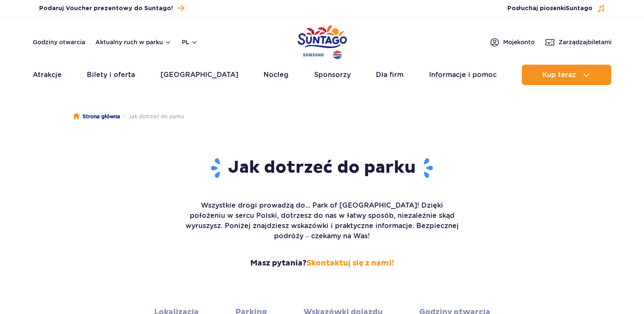  Describe the element at coordinates (322, 263) in the screenshot. I see `strong: Masz pytania?` at that location.